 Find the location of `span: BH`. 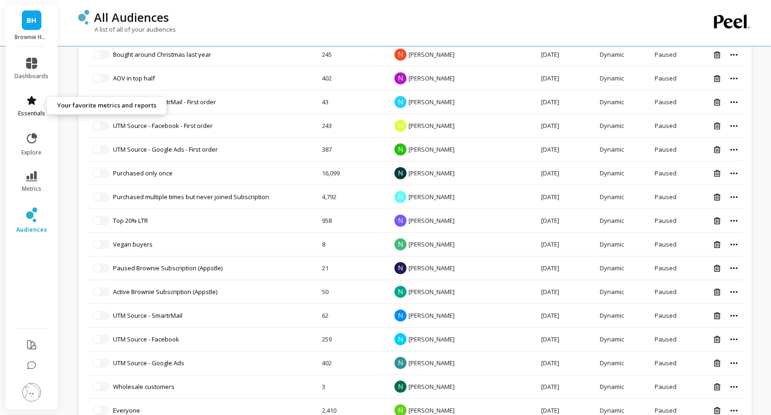

span: BH is located at coordinates (32, 20).